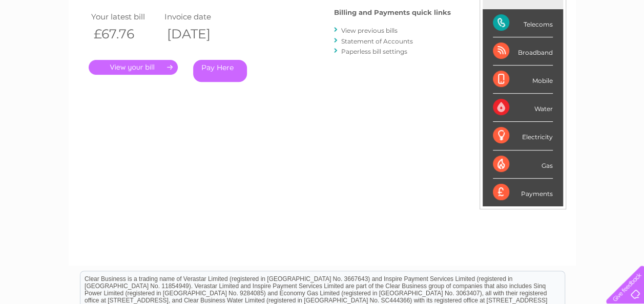 This screenshot has width=644, height=304. Describe the element at coordinates (522, 51) in the screenshot. I see `div: Broadband` at that location.